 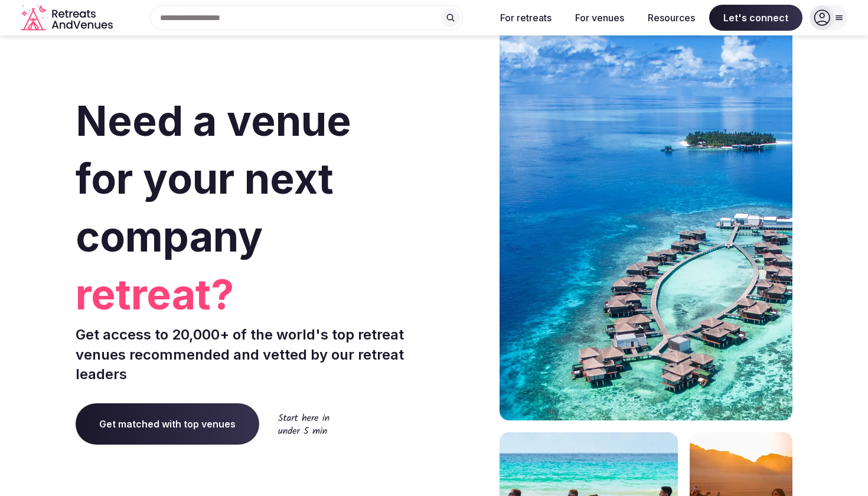 What do you see at coordinates (526, 18) in the screenshot?
I see `button: For retreats` at bounding box center [526, 18].